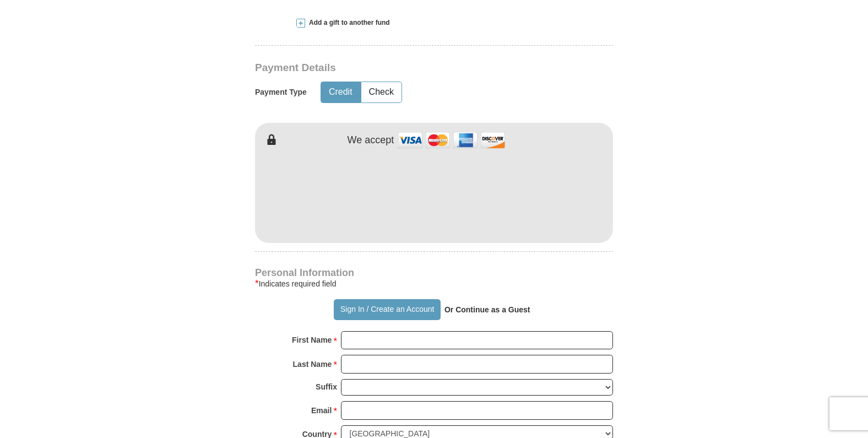 Image resolution: width=868 pixels, height=438 pixels. What do you see at coordinates (370, 141) in the screenshot?
I see `h4: We accept` at bounding box center [370, 141].